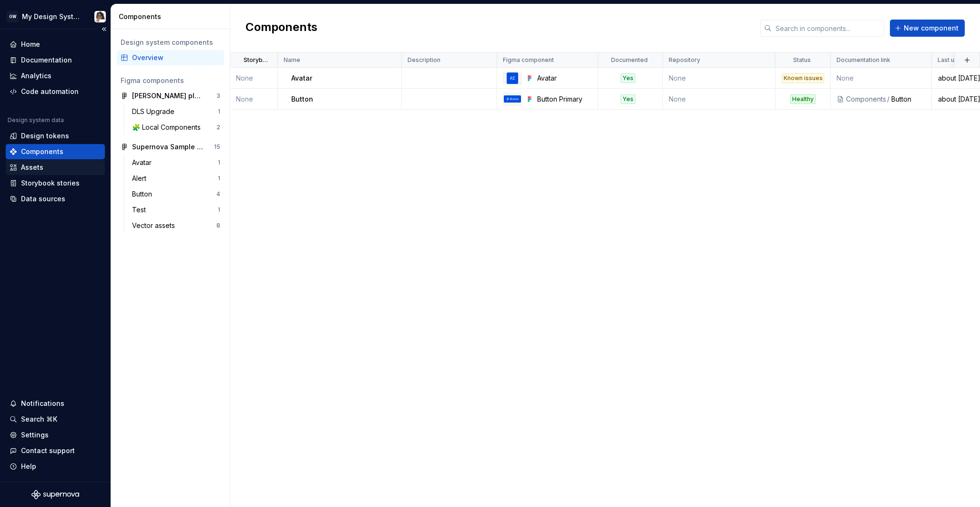 Image resolution: width=980 pixels, height=507 pixels. What do you see at coordinates (927, 28) in the screenshot?
I see `button: New component` at bounding box center [927, 28].